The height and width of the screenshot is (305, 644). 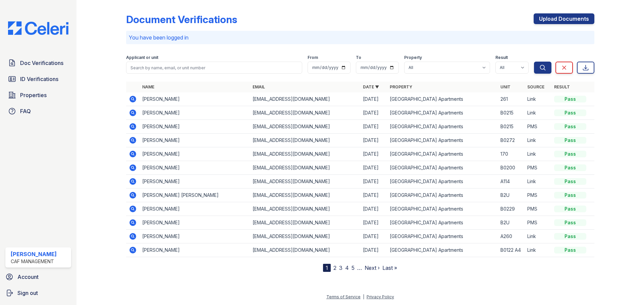 I want to click on a: Date ▼, so click(x=371, y=87).